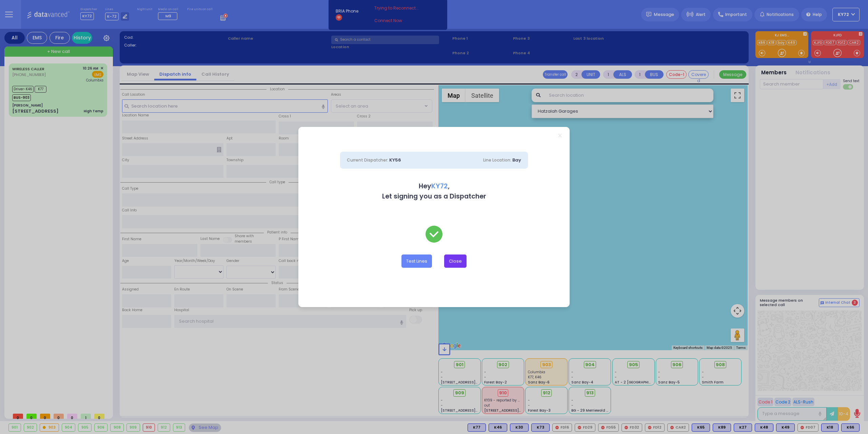 The height and width of the screenshot is (434, 868). I want to click on span: KY56, so click(395, 160).